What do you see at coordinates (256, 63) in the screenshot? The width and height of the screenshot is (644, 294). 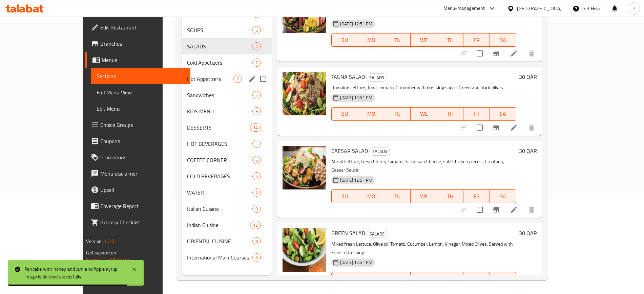 I see `span: 7` at bounding box center [256, 63].